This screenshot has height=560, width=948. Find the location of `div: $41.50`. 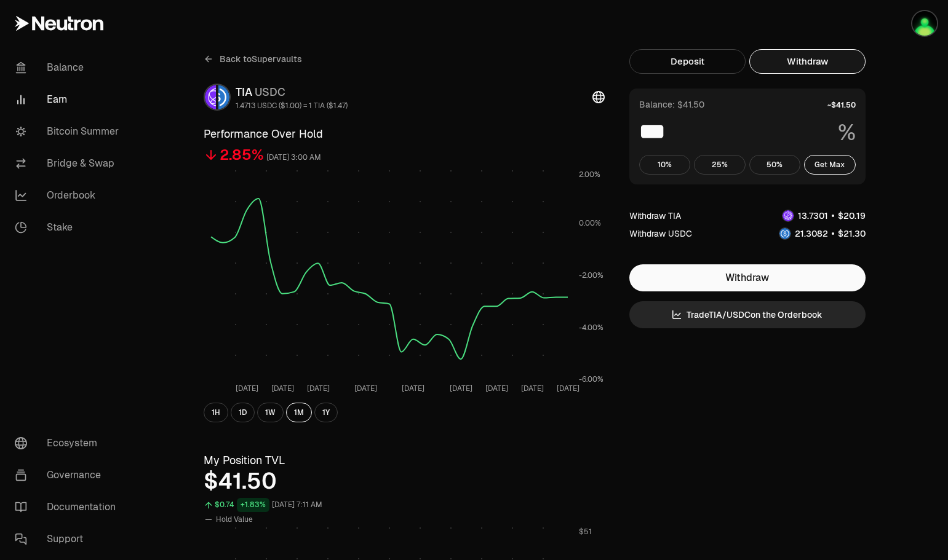

div: $41.50 is located at coordinates (404, 482).